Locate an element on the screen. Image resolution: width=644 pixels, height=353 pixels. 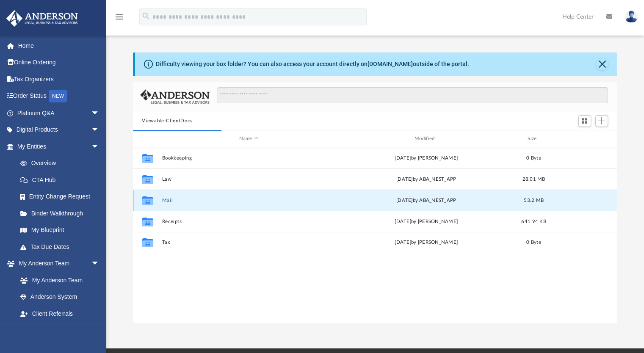
div: grid is located at coordinates (375, 235).